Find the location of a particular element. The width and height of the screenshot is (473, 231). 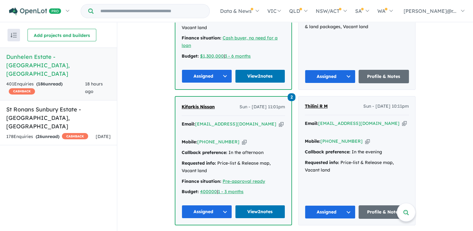

span: 18 hours ago is located at coordinates (94, 88).